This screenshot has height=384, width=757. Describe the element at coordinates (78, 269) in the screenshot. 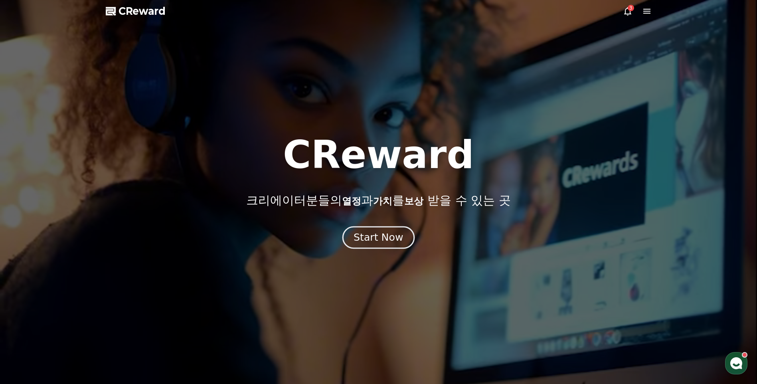

I see `span: 대화` at that location.